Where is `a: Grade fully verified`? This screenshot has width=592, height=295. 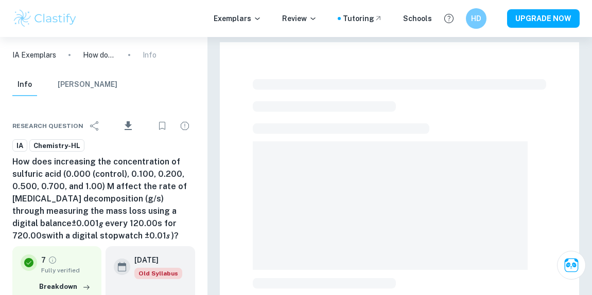 a: Grade fully verified is located at coordinates (52, 260).